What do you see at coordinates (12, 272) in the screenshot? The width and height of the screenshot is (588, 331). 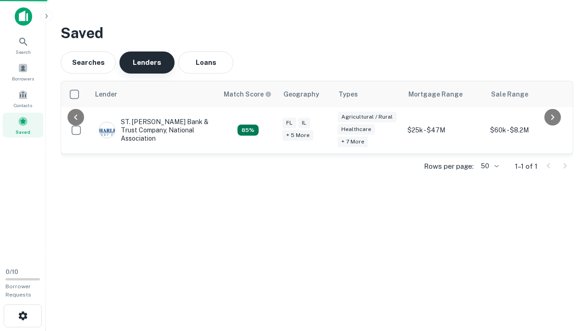 I see `span: 0 / 10` at bounding box center [12, 272].